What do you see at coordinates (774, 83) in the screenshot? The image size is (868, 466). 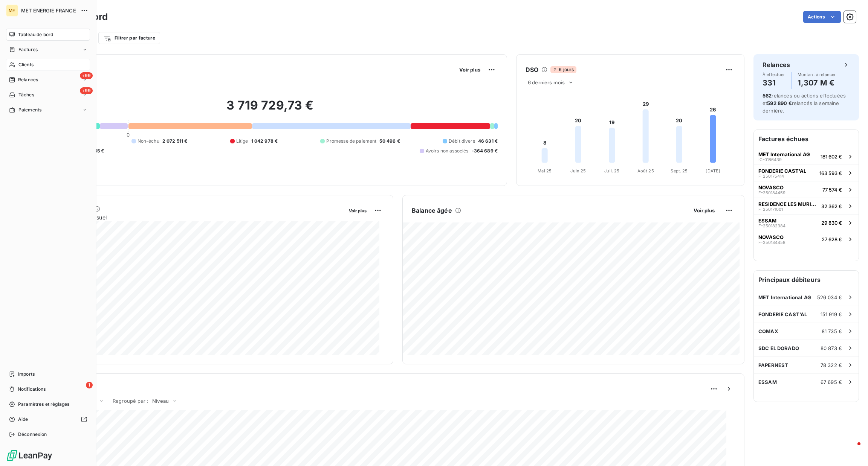 I see `h4: 331` at bounding box center [774, 83].